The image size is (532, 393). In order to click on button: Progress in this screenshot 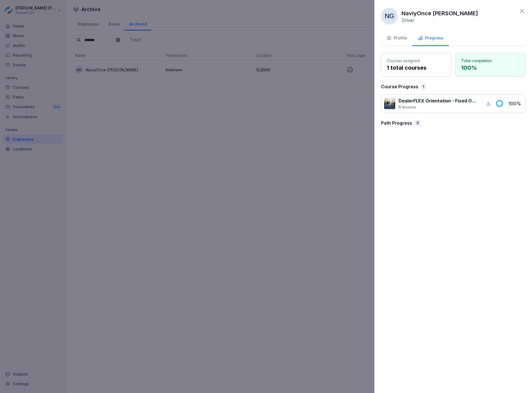, I will do `click(430, 38)`.